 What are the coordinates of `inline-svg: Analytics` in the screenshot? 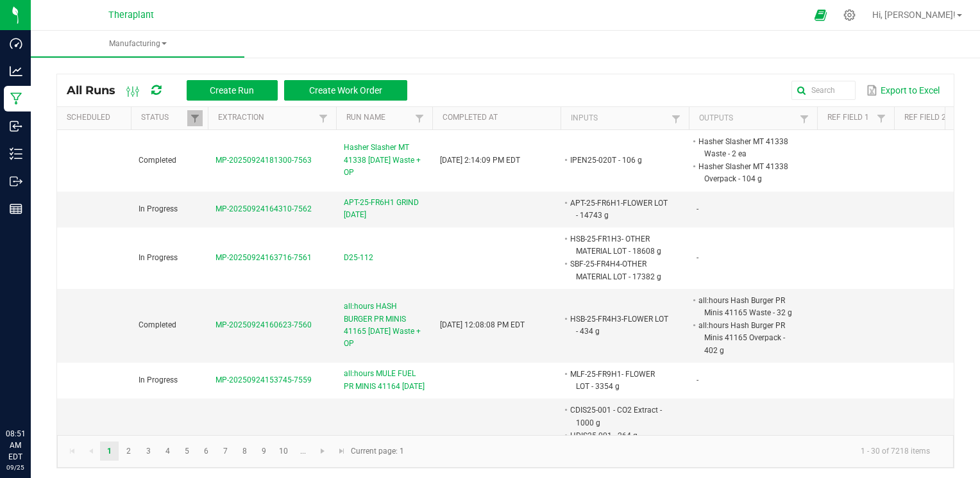 It's located at (16, 71).